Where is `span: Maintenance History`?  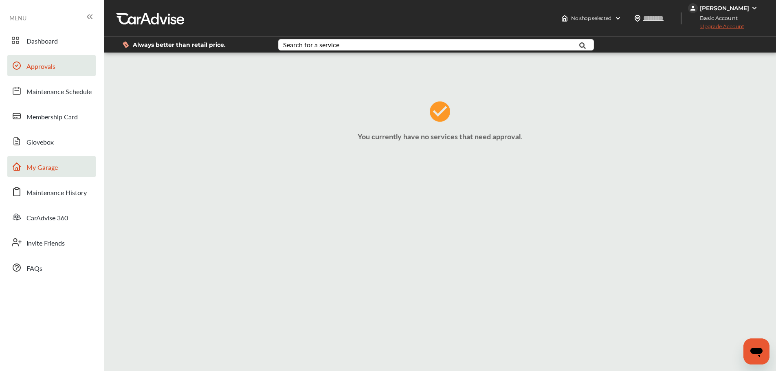 span: Maintenance History is located at coordinates (57, 193).